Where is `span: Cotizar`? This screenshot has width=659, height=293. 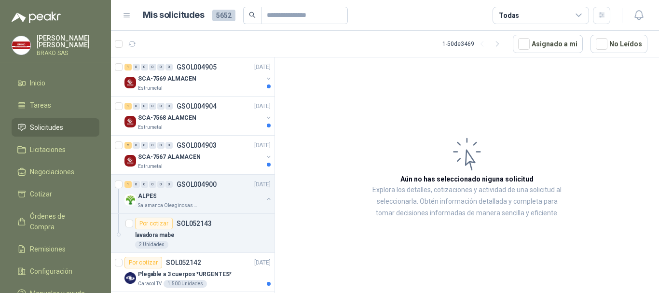
span: Cotizar is located at coordinates (41, 194).